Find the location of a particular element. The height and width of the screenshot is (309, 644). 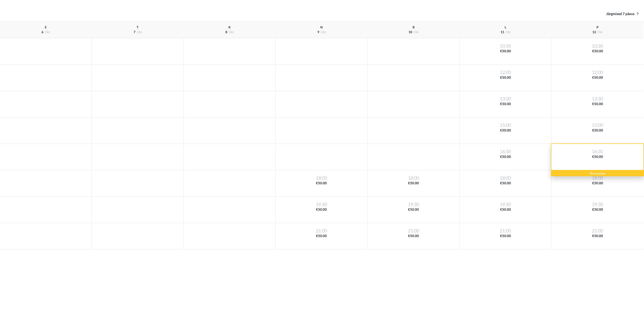

span: E is located at coordinates (45, 28).